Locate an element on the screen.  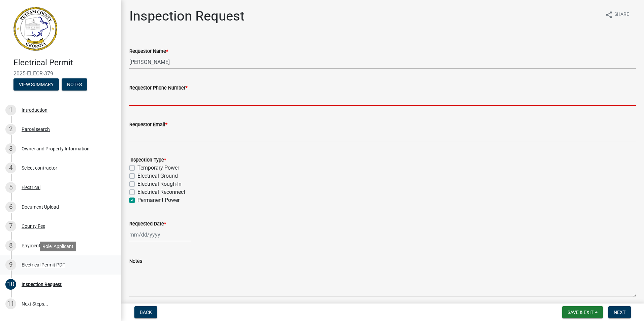
label: Requestor Email is located at coordinates (148, 125).